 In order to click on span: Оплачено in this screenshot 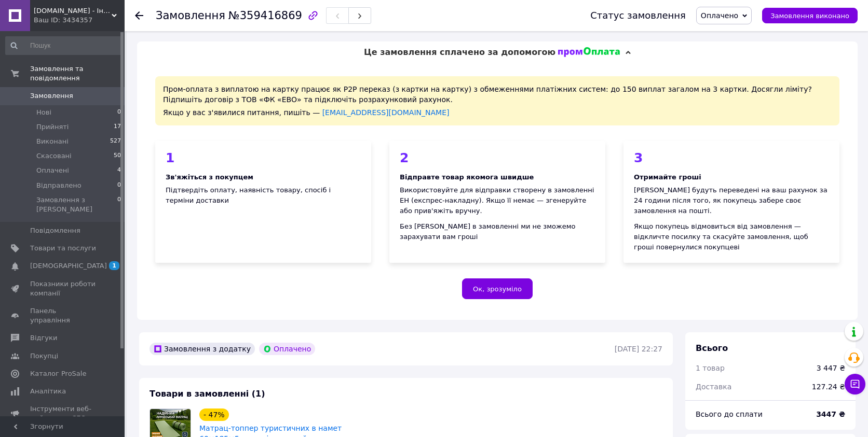, I will do `click(719, 16)`.